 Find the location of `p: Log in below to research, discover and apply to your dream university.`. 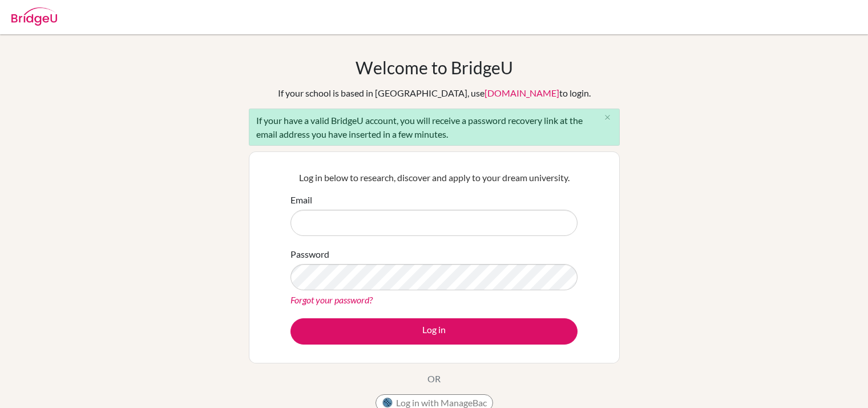

p: Log in below to research, discover and apply to your dream university. is located at coordinates (434, 178).